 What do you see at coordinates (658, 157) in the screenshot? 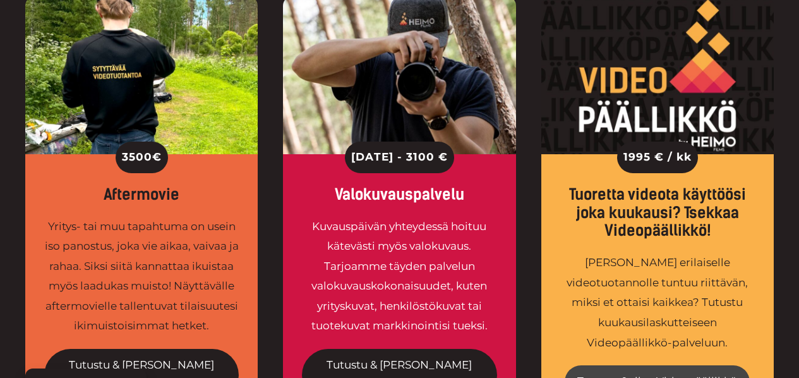
I see `div: 1995 € / kk` at bounding box center [658, 157].